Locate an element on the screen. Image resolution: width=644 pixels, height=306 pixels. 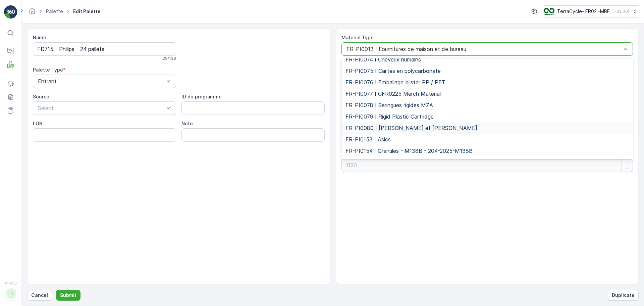
label: LOB is located at coordinates (37, 123).